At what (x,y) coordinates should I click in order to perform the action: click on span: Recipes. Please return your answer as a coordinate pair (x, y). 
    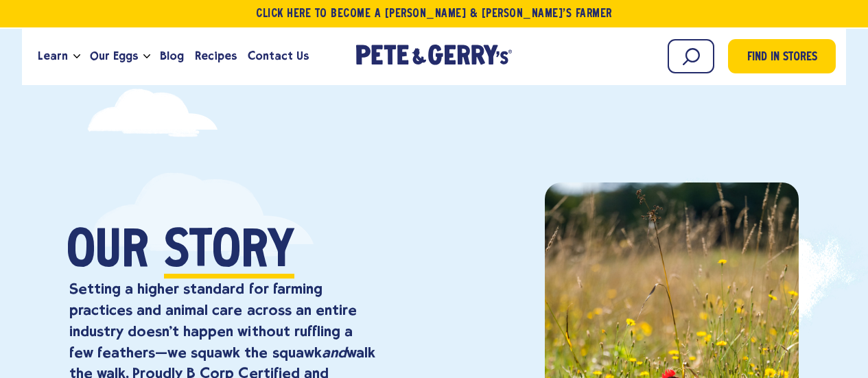
    Looking at the image, I should click on (216, 55).